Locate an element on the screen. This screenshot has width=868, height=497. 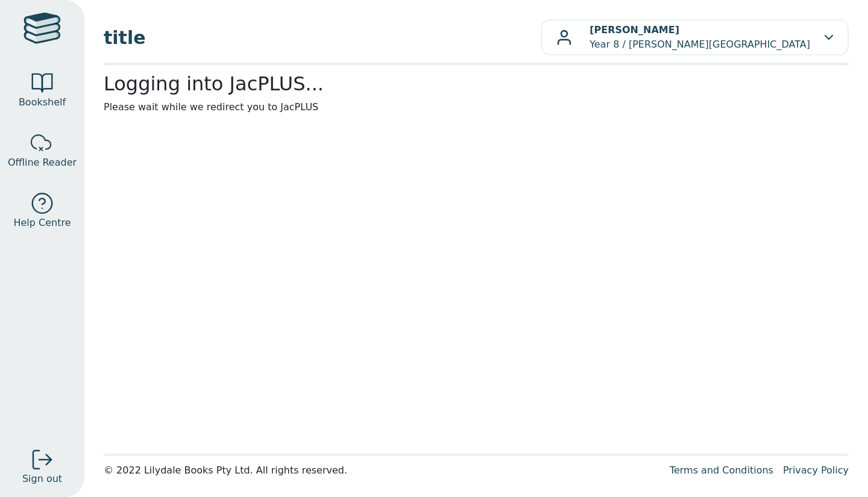
h2: Logging into JacPLUS... is located at coordinates (476, 83).